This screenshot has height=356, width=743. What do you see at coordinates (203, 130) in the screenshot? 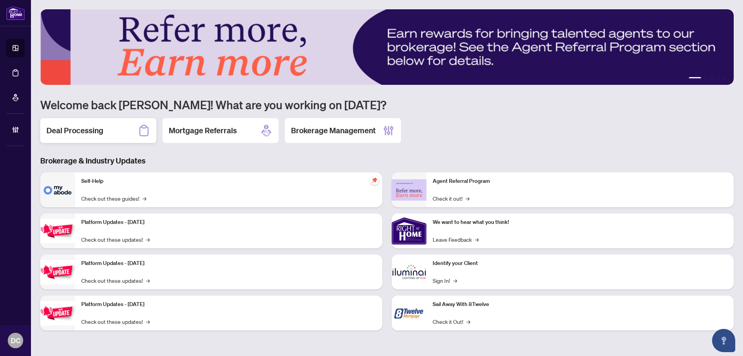
I see `h2: Mortgage Referrals` at bounding box center [203, 130].